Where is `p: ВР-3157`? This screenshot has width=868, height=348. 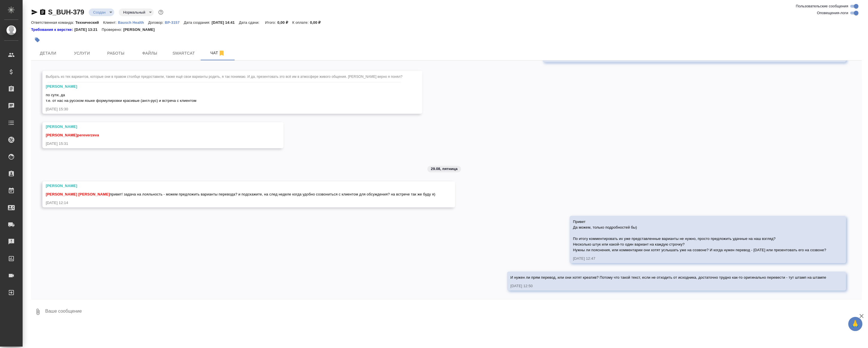
p: ВР-3157 is located at coordinates (174, 23).